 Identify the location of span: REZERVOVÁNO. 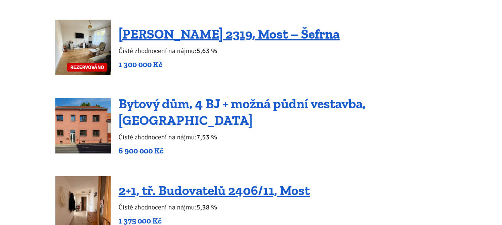
(87, 67).